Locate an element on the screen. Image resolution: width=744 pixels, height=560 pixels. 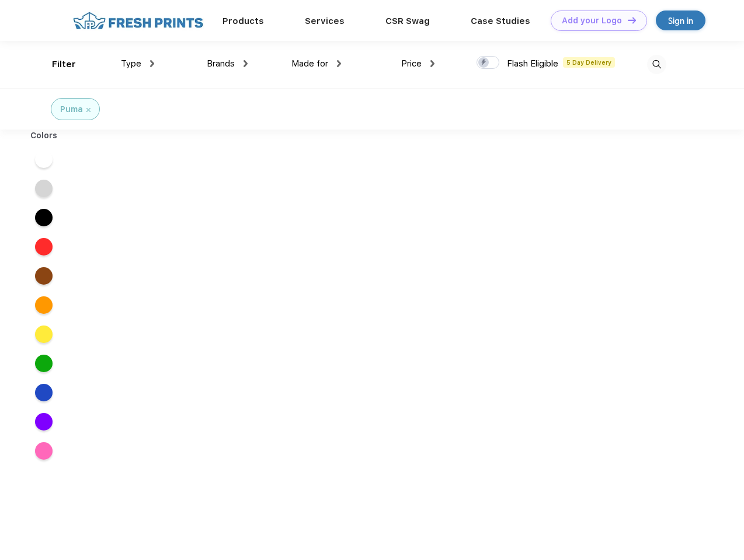
span: Made for is located at coordinates (309, 64).